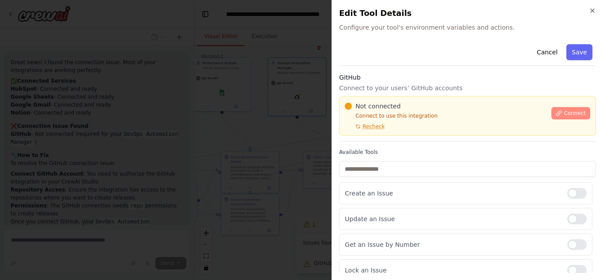 The image size is (603, 280). I want to click on span: Not connected, so click(378, 106).